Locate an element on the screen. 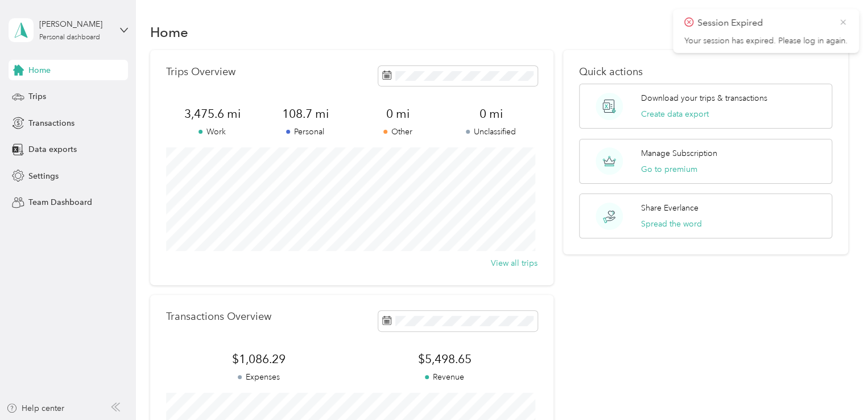 This screenshot has height=420, width=868. p: Unclassified is located at coordinates (491, 132).